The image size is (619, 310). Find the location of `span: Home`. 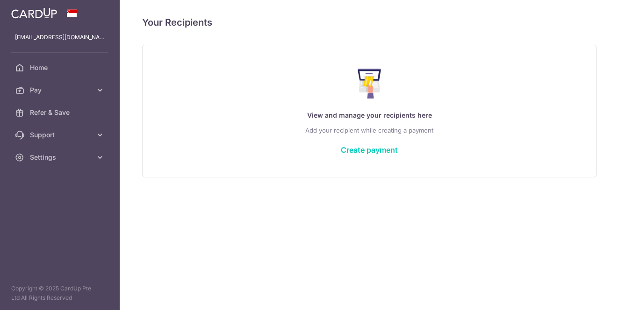

span: Home is located at coordinates (61, 68).